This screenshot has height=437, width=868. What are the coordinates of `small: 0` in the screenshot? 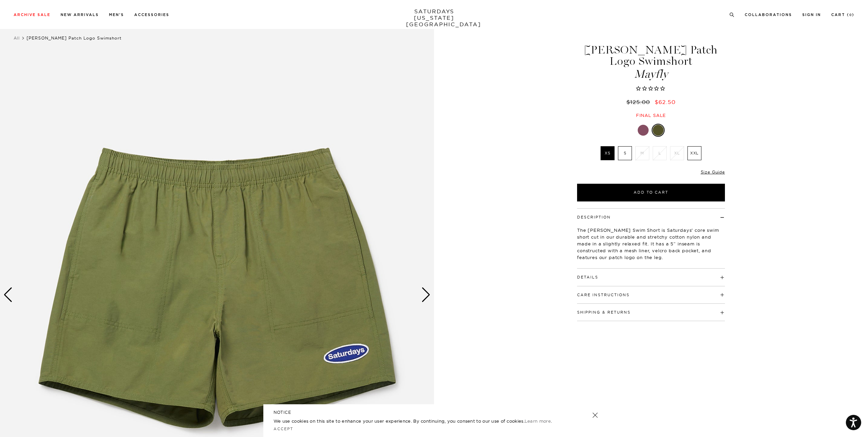 It's located at (851, 15).